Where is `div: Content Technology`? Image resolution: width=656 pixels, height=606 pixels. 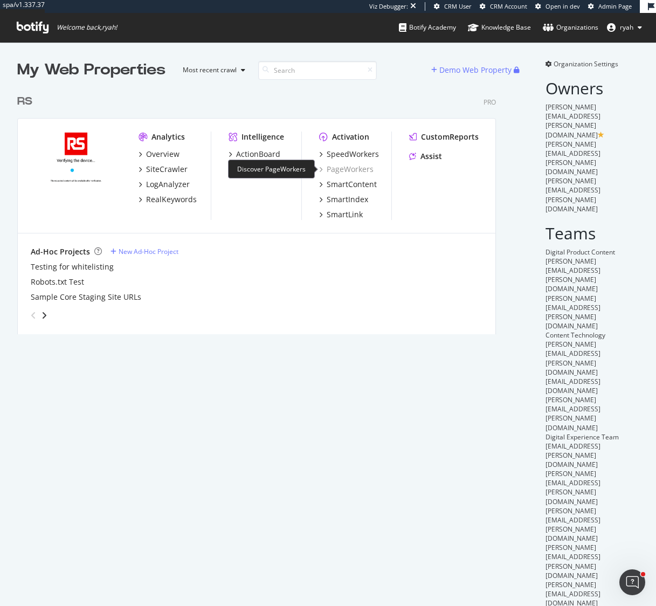 div: Content Technology is located at coordinates (592, 335).